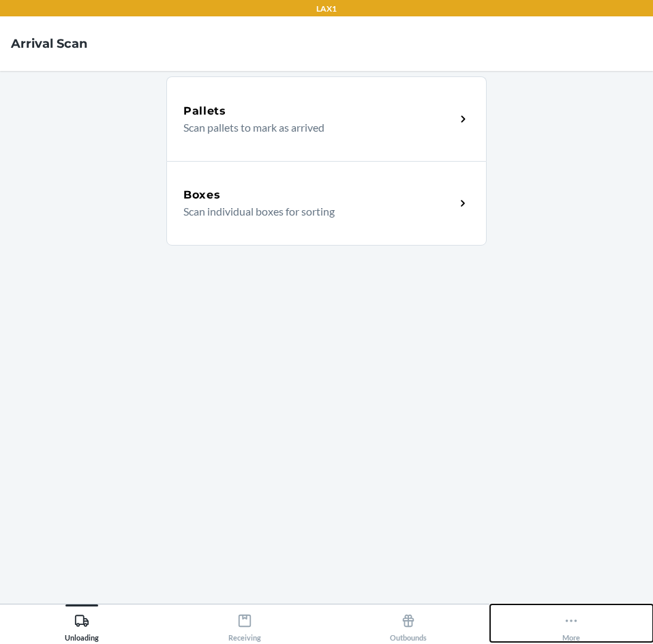 Image resolution: width=653 pixels, height=644 pixels. Describe the element at coordinates (327, 119) in the screenshot. I see `a: PalletsScan pallets to mark as arrived` at that location.